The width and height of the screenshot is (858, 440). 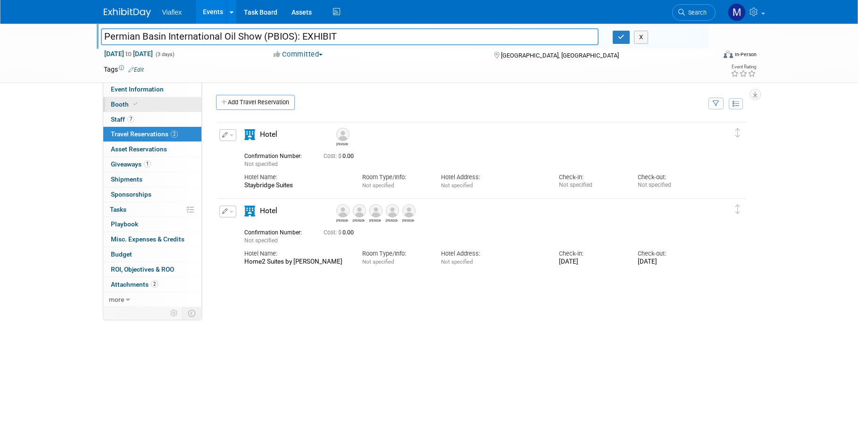 I want to click on img: Wade Holt, so click(x=409, y=211).